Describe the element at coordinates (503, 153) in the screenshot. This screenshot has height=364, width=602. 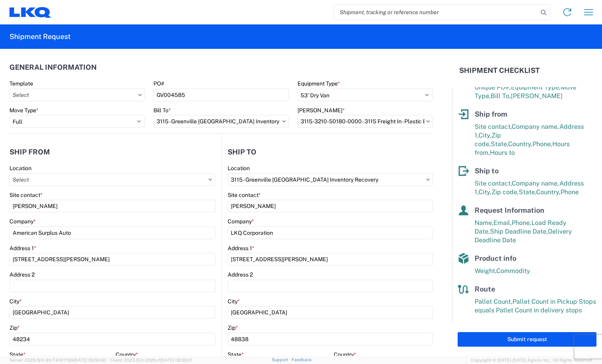
I see `span: Hours to` at that location.